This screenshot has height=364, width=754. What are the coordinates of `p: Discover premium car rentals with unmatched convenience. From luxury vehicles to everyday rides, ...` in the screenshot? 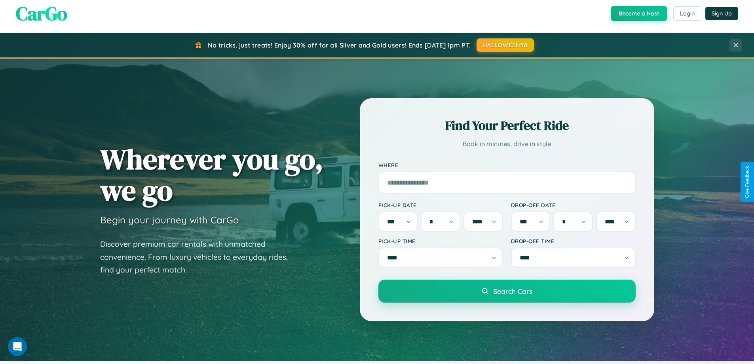 It's located at (199, 257).